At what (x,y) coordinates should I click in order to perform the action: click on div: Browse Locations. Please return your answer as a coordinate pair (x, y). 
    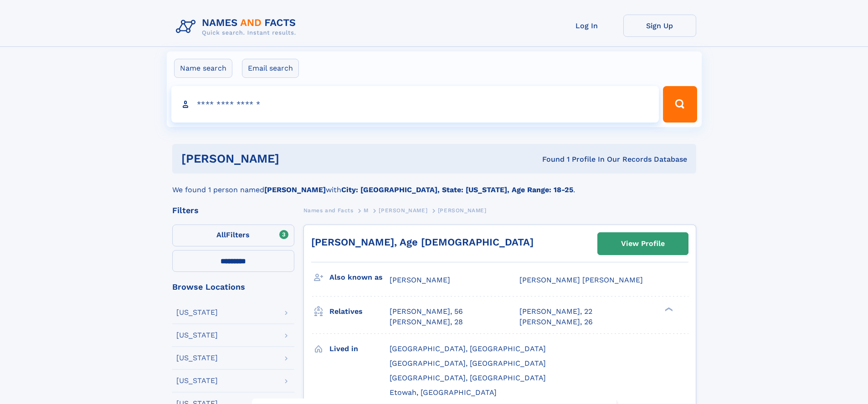
    Looking at the image, I should click on (233, 287).